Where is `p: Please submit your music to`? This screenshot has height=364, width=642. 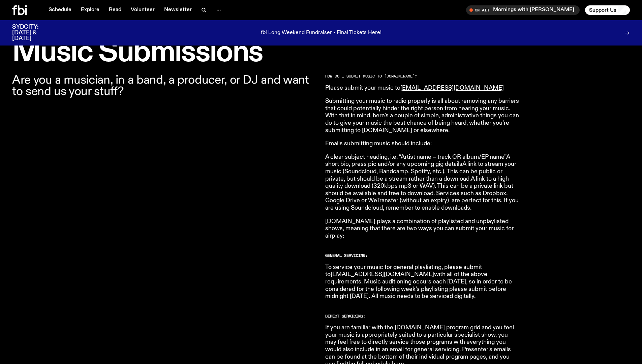 p: Please submit your music to is located at coordinates (422, 88).